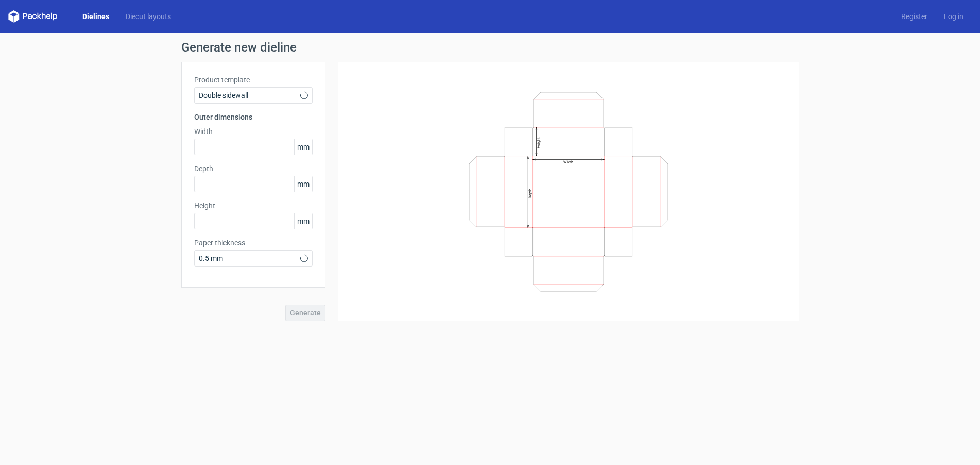 The image size is (980, 465). I want to click on a: Register, so click(914, 17).